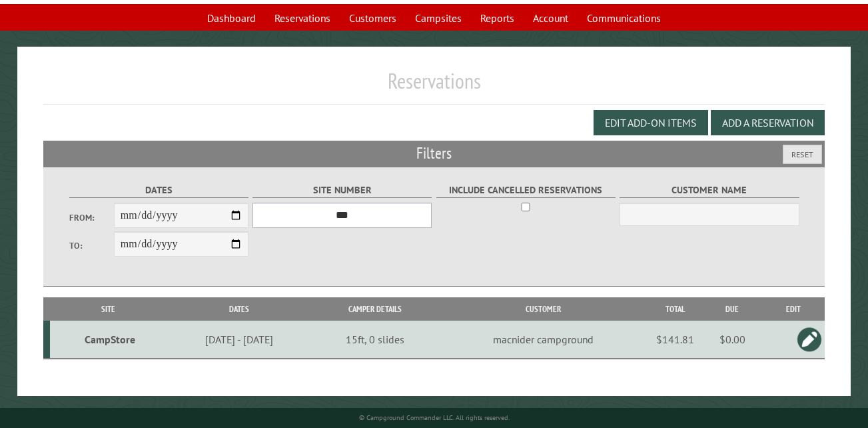  What do you see at coordinates (92, 217) in the screenshot?
I see `label: From:` at bounding box center [92, 217].